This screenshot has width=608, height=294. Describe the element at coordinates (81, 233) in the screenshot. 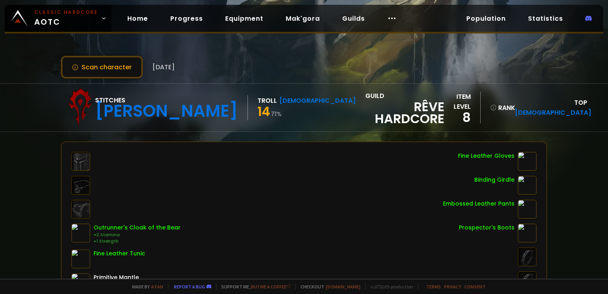

I see `img: item-15501` at that location.